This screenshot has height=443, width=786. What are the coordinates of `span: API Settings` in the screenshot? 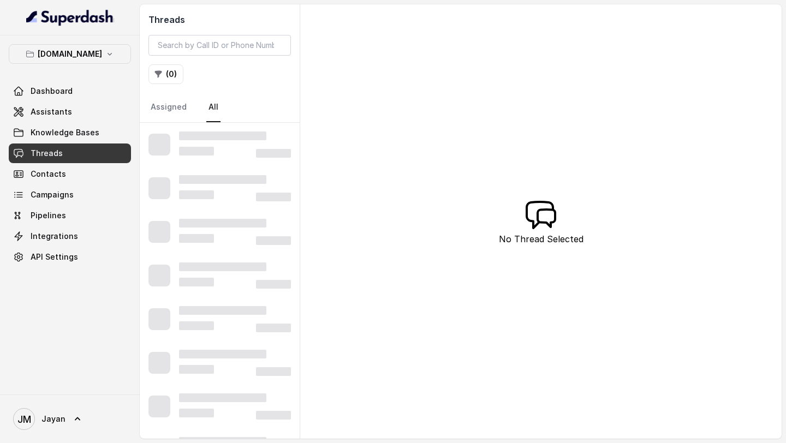 It's located at (54, 257).